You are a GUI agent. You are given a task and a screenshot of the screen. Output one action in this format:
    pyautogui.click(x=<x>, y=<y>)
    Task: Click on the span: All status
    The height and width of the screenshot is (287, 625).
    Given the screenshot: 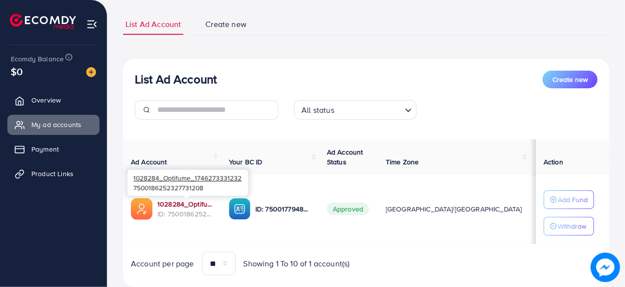 What is the action you would take?
    pyautogui.click(x=318, y=110)
    